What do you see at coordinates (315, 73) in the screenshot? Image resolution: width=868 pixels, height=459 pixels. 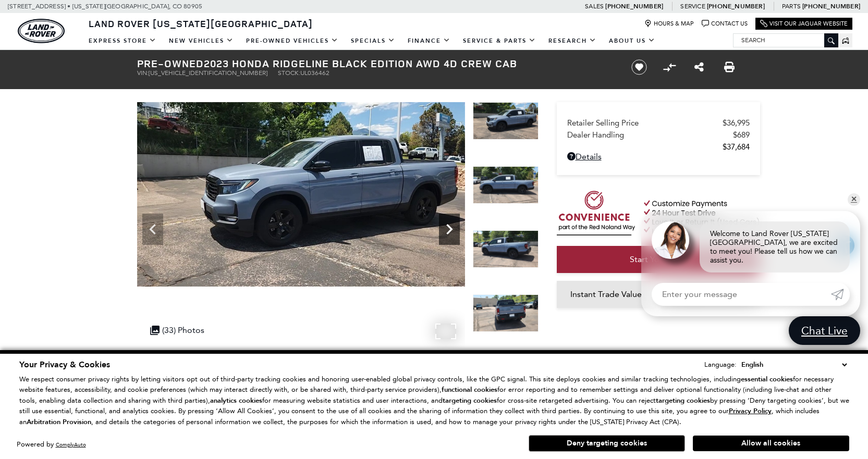 I see `span: UL036462` at bounding box center [315, 73].